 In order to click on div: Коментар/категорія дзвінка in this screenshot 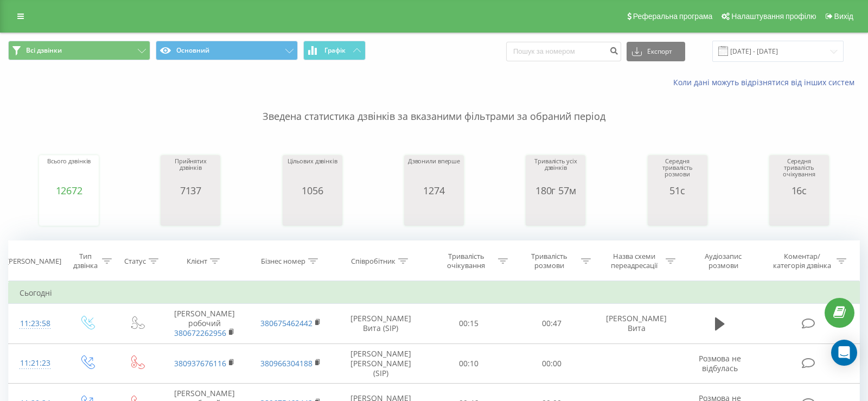, I will do `click(802, 261)`.